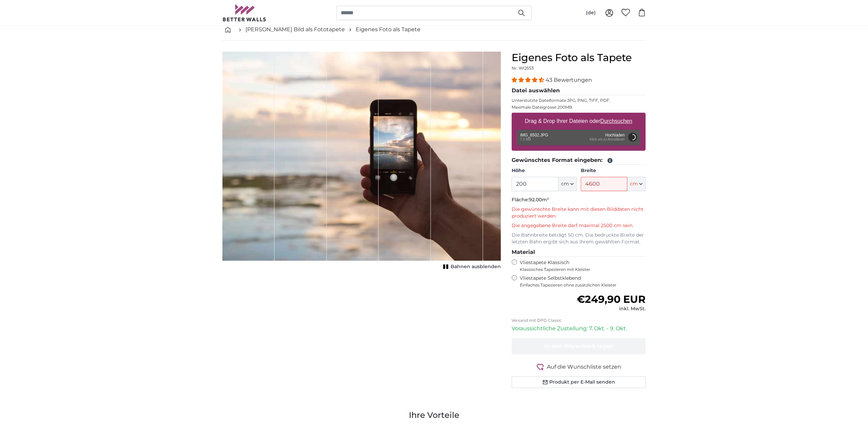 The image size is (868, 425). What do you see at coordinates (617, 121) in the screenshot?
I see `u: Durchsuchen` at bounding box center [617, 121].